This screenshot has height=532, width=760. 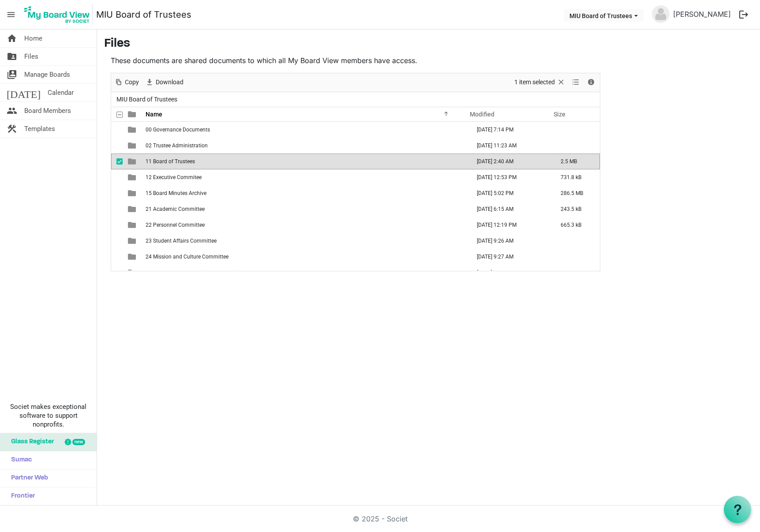 I want to click on span: Files, so click(x=31, y=57).